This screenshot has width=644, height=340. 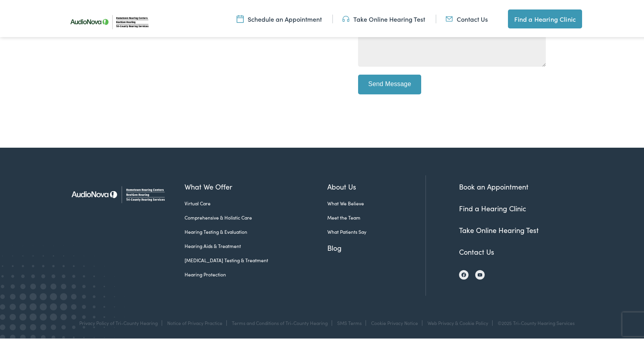 What do you see at coordinates (256, 216) in the screenshot?
I see `a: Comprehensive & Holistic Care` at bounding box center [256, 216].